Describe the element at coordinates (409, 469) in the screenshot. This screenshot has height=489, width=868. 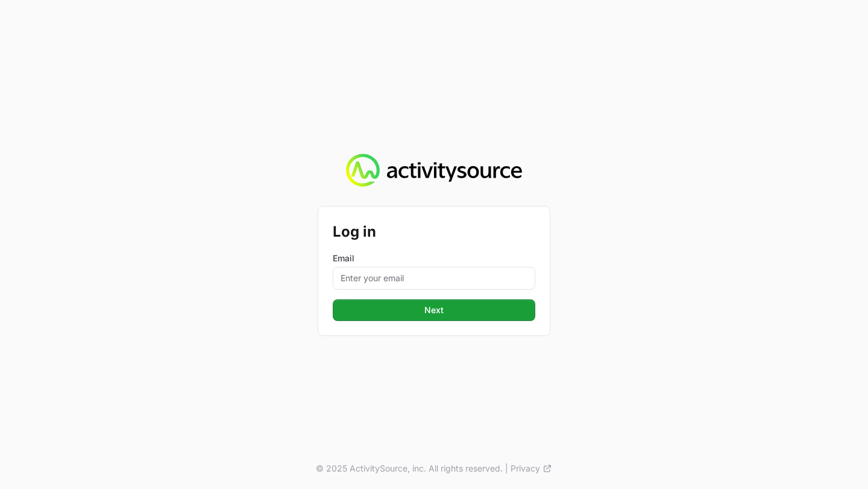
I see `p: © 2025 ActivitySource, inc. All rights reserved.` at that location.